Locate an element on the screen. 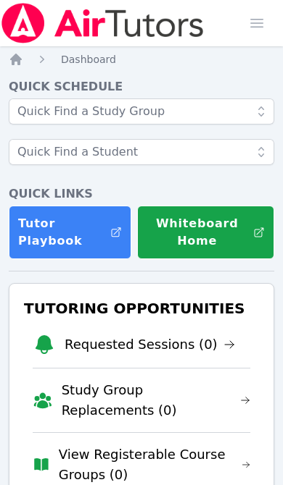 This screenshot has height=485, width=283. a: Dashboard is located at coordinates (88, 59).